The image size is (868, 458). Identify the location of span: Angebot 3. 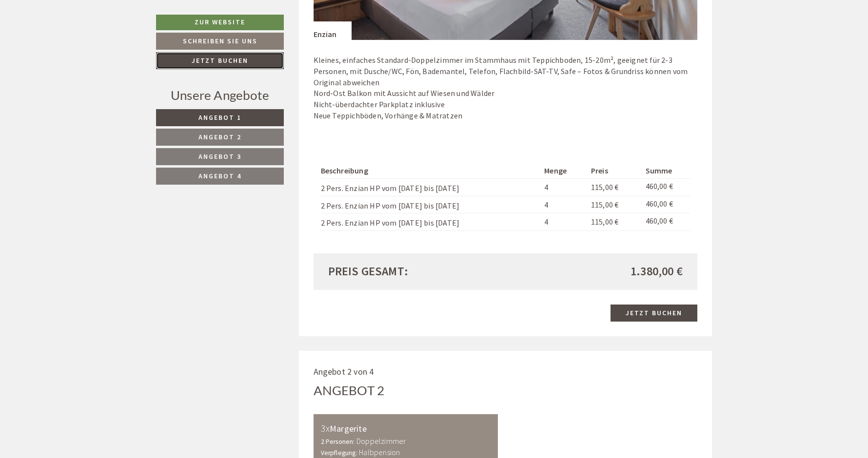
(220, 157).